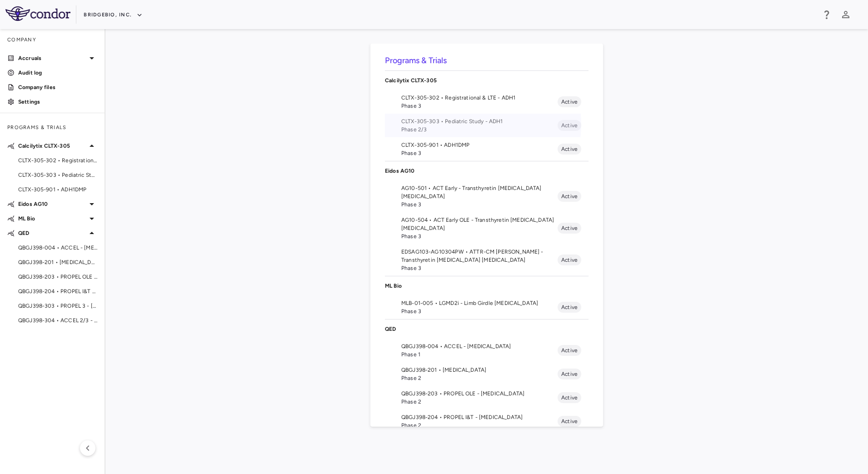 This screenshot has width=868, height=474. Describe the element at coordinates (487, 149) in the screenshot. I see `li: CLTX-305-901 • ADH1DMPPhase 3Active` at that location.